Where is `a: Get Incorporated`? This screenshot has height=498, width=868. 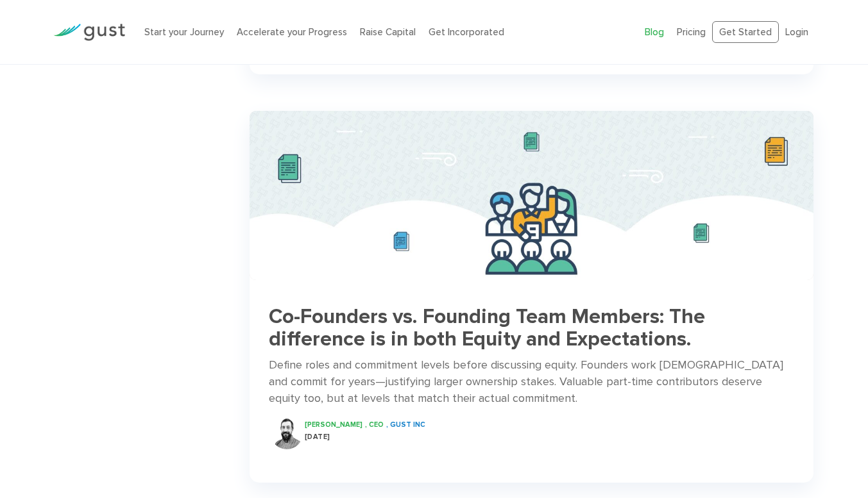 a: Get Incorporated is located at coordinates (467, 32).